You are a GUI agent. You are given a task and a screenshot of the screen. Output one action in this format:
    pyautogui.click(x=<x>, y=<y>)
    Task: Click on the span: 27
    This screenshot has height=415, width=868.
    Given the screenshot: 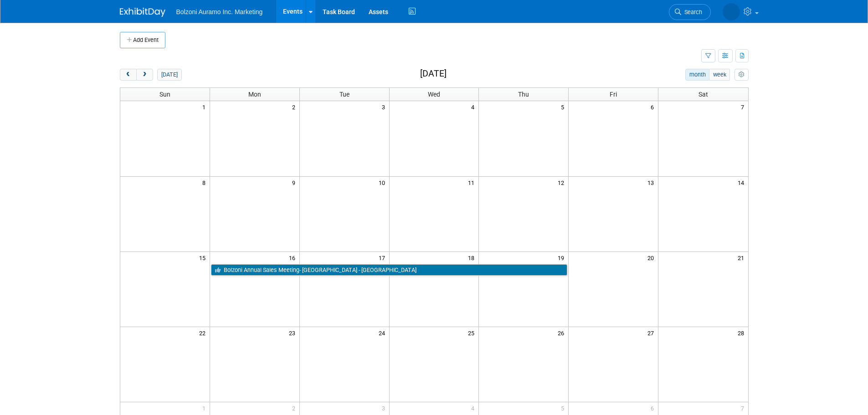 What is the action you would take?
    pyautogui.click(x=652, y=333)
    